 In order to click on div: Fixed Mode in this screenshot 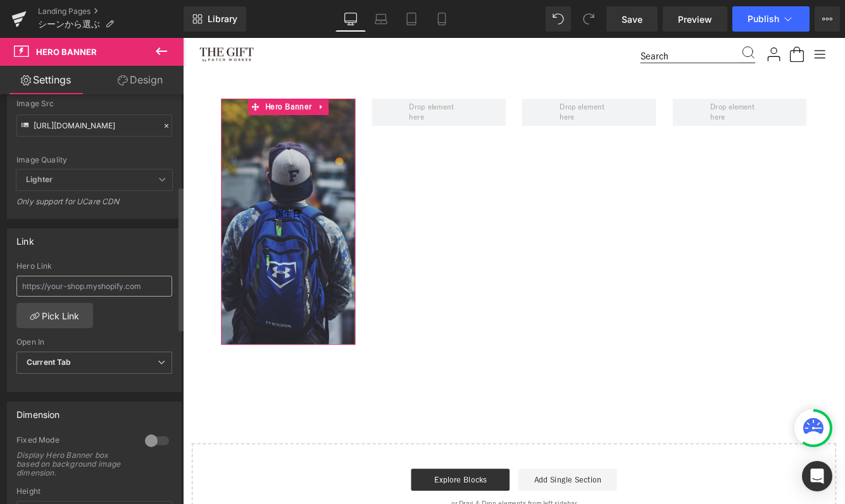, I will do `click(74, 441)`.